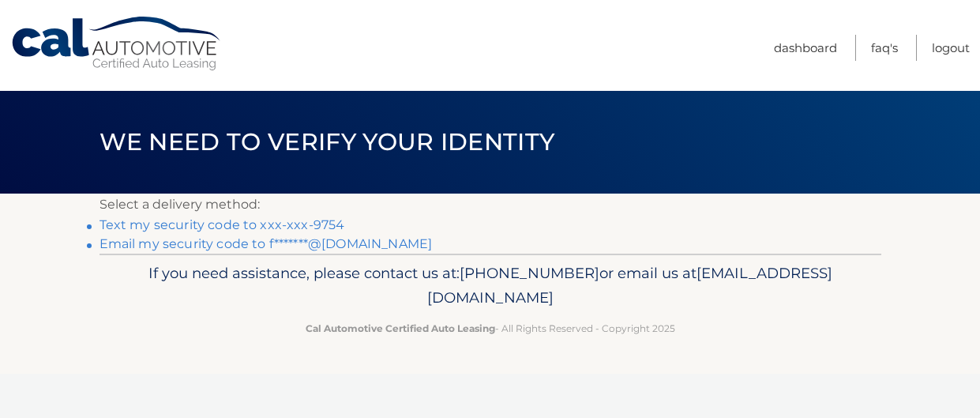 The image size is (980, 418). What do you see at coordinates (490, 286) in the screenshot?
I see `p: If you need assistance, please contact us at: or email us at` at bounding box center [490, 286].